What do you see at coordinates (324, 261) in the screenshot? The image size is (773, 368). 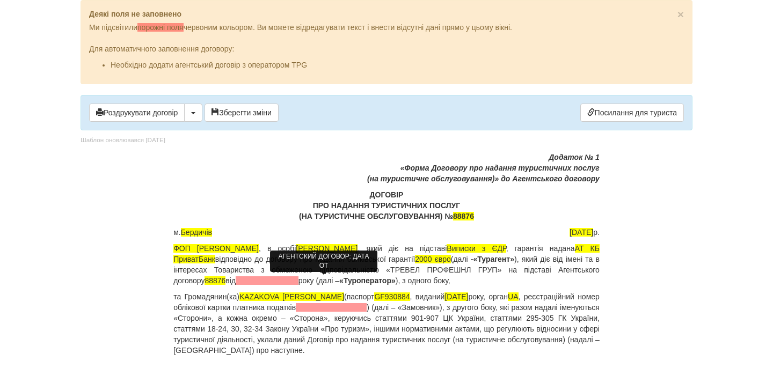 I see `div: АГЕНТСКИЙ ДОГОВОР: ДАТА ОТ` at bounding box center [324, 261].